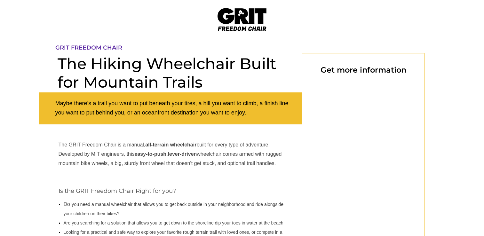 The height and width of the screenshot is (236, 484). I want to click on strong: all-terrain wheelchair, so click(171, 145).